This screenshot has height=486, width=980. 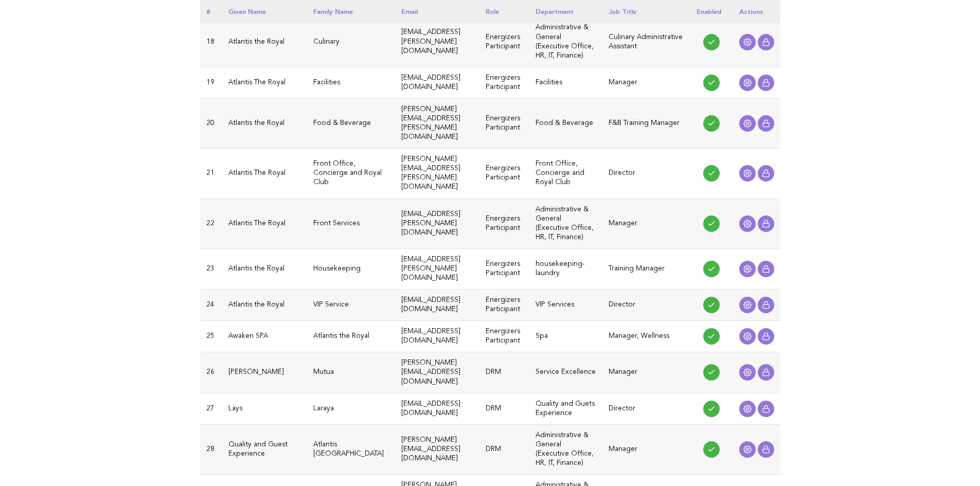 I want to click on td: 27, so click(x=211, y=408).